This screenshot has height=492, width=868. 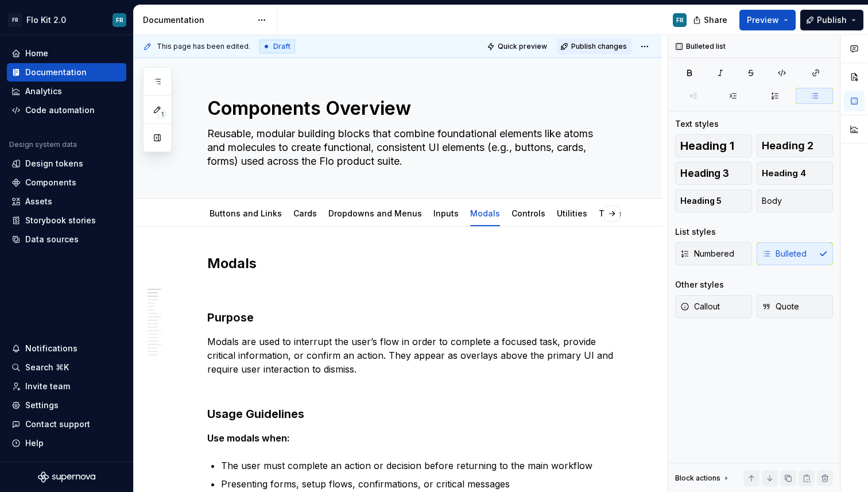 What do you see at coordinates (485, 213) in the screenshot?
I see `div: Modals` at bounding box center [485, 213].